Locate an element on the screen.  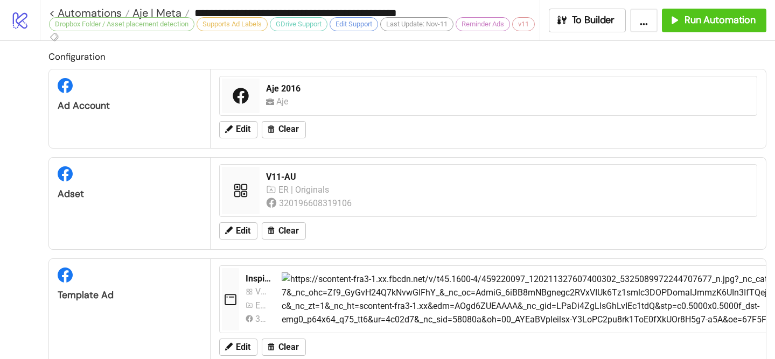
div: Last Update: Nov-11 is located at coordinates (417, 24).